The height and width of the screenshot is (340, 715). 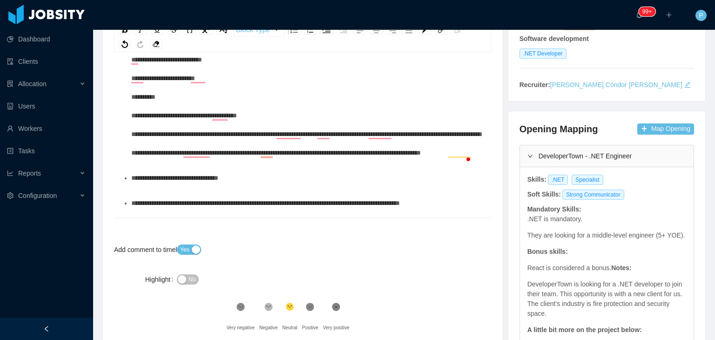 What do you see at coordinates (29, 173) in the screenshot?
I see `span: Reports` at bounding box center [29, 173].